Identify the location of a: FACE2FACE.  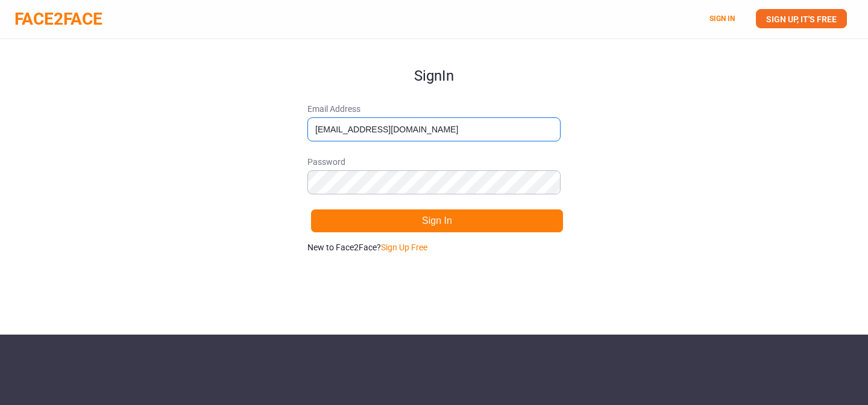
(58, 19).